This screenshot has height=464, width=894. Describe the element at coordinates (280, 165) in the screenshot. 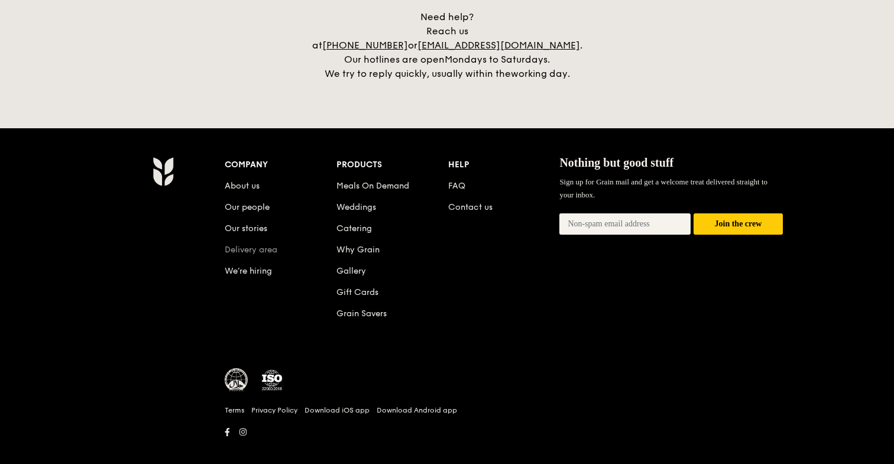

I see `div: Company` at that location.